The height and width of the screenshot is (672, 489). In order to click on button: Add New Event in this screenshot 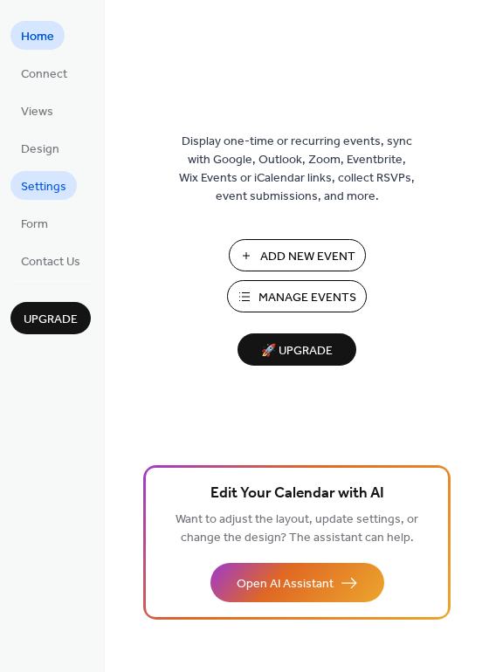, I will do `click(297, 255)`.